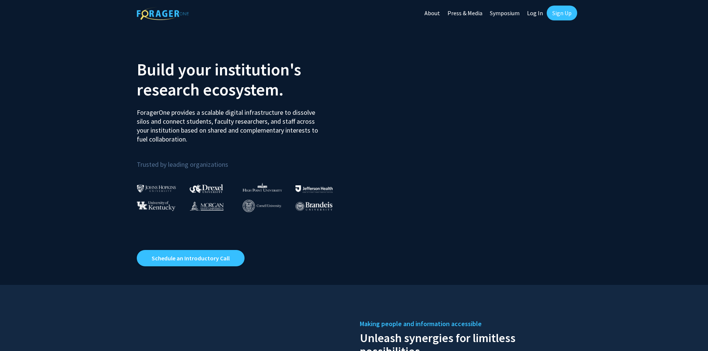 Image resolution: width=708 pixels, height=351 pixels. Describe the element at coordinates (207, 206) in the screenshot. I see `img: Morgan State University` at that location.